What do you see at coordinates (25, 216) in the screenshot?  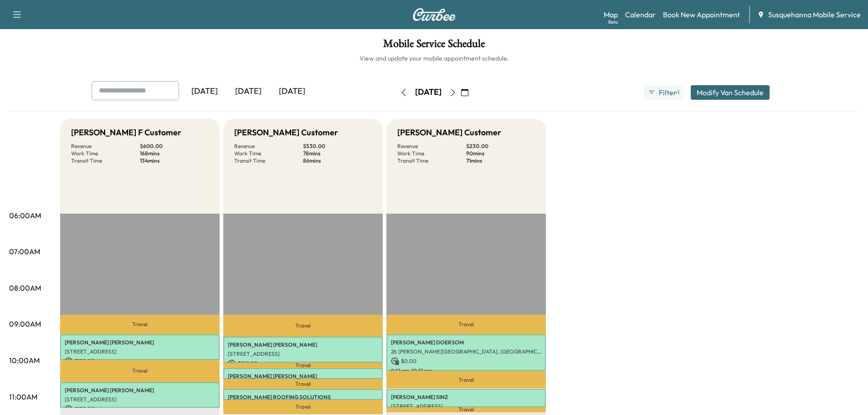 I see `p: 06:00AM` at bounding box center [25, 216].